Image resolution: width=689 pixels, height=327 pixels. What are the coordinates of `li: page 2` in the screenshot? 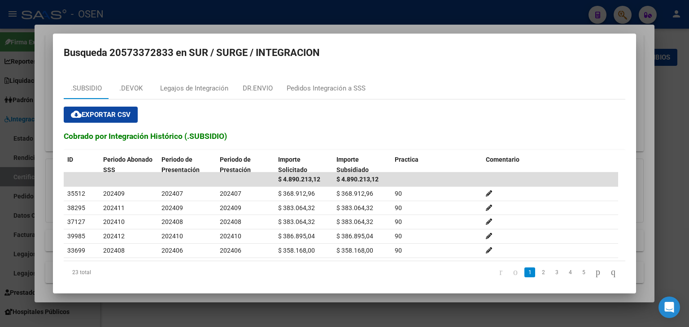 It's located at (543, 273).